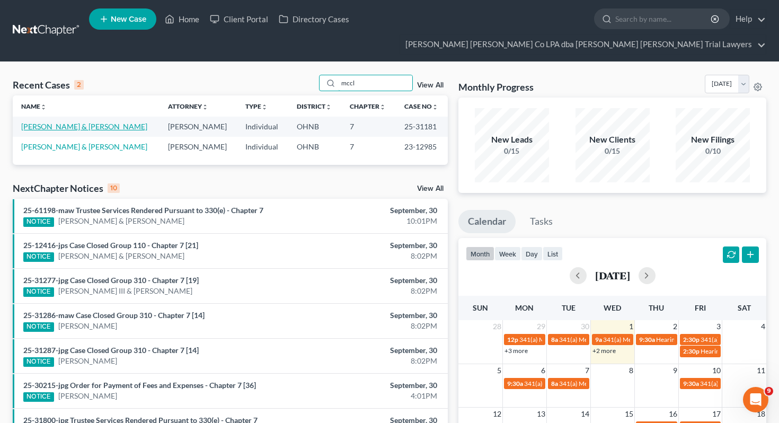 This screenshot has width=779, height=423. Describe the element at coordinates (497, 414) in the screenshot. I see `span: 12` at that location.